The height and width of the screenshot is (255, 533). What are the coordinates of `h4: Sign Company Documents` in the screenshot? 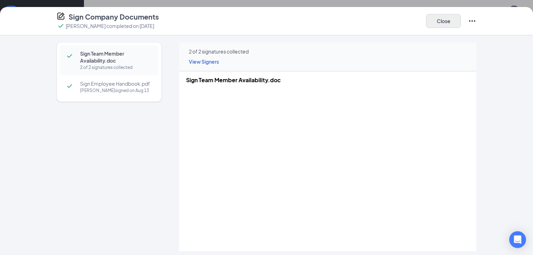 It's located at (114, 17).